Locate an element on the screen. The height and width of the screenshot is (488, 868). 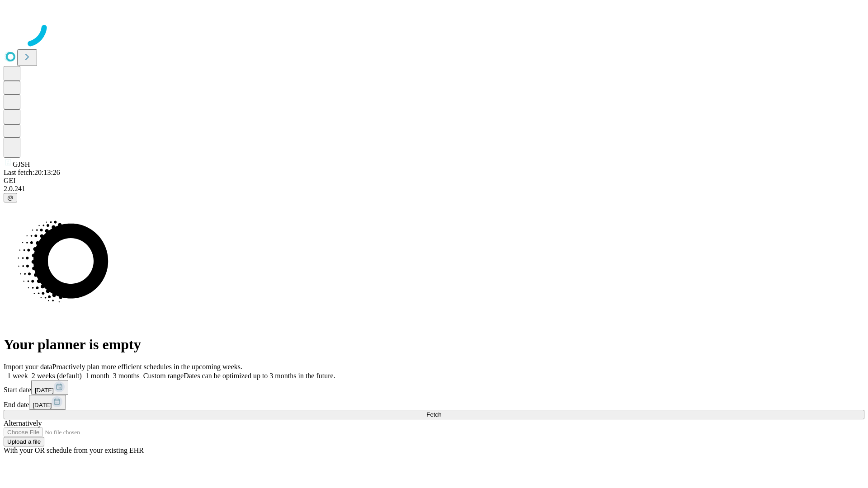
span: 1 month is located at coordinates (97, 376).